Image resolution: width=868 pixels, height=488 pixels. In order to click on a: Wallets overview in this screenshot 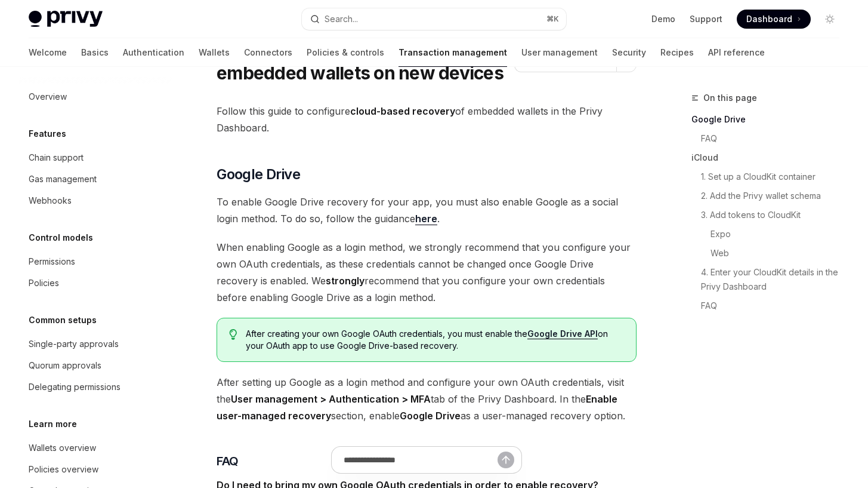, I will do `click(96, 447)`.